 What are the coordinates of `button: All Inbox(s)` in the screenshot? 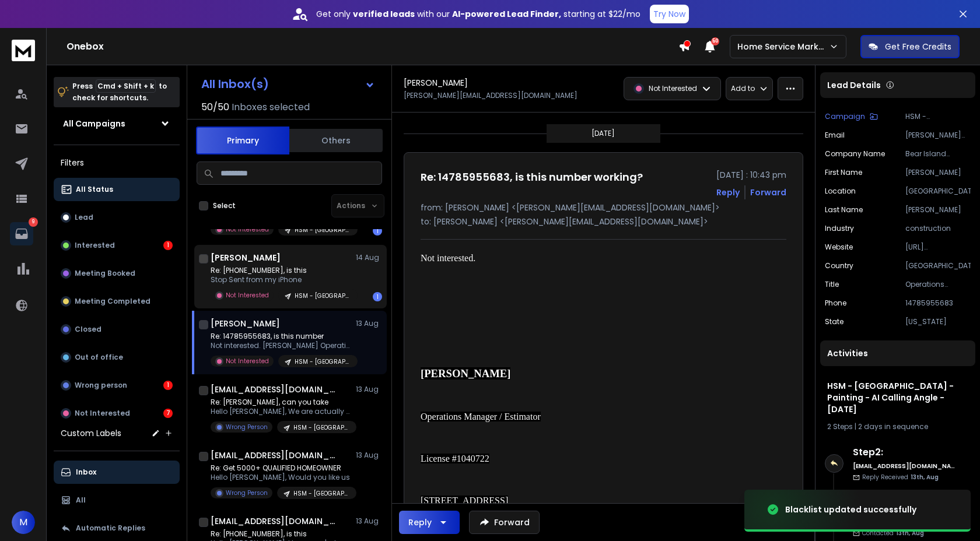 It's located at (288, 84).